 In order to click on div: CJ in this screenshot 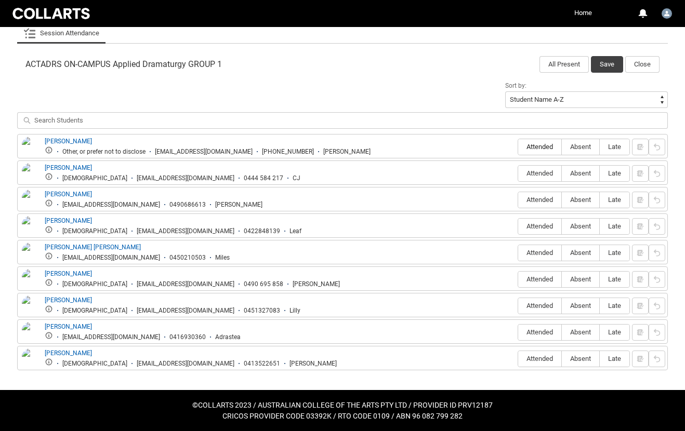, I will do `click(296, 178)`.